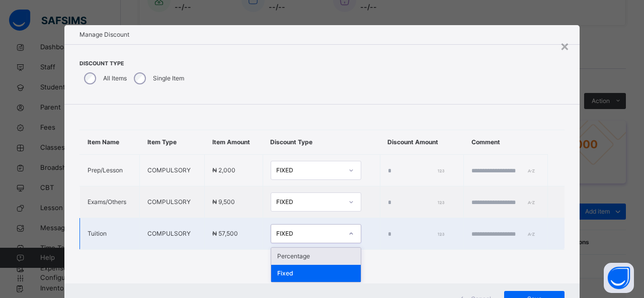 The height and width of the screenshot is (298, 644). Describe the element at coordinates (505, 142) in the screenshot. I see `th: Comment` at that location.